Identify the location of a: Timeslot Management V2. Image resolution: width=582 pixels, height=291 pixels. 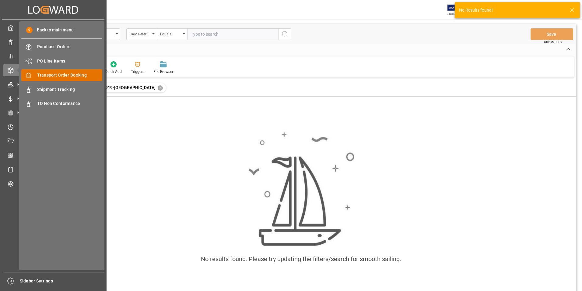
(53, 126).